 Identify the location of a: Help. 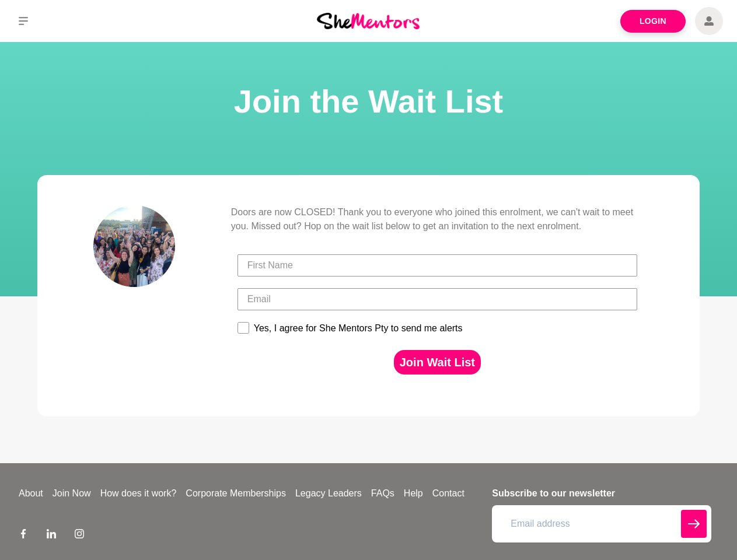
(413, 493).